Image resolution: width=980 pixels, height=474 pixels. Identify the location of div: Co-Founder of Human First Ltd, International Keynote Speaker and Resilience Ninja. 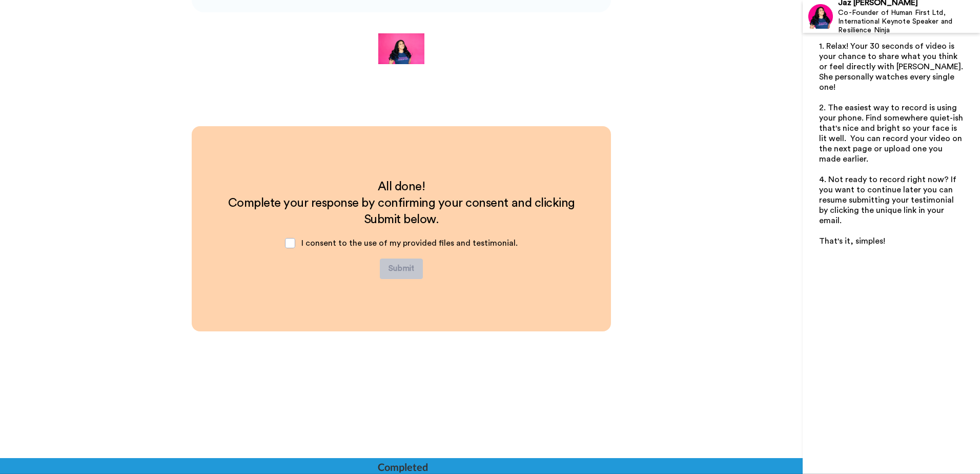
(908, 22).